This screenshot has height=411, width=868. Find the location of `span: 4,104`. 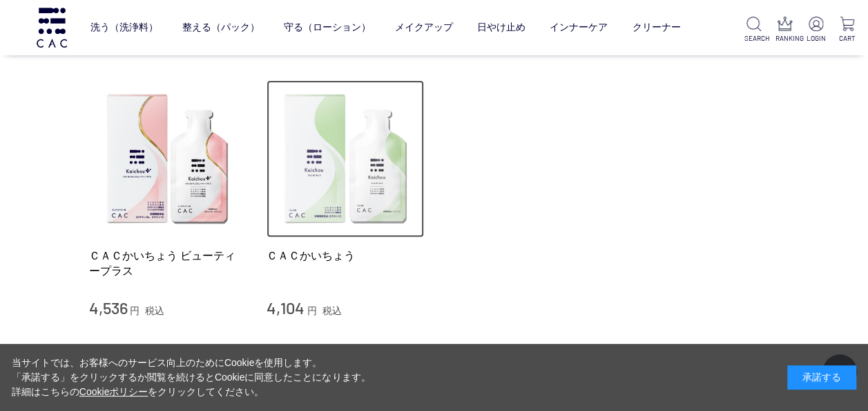

span: 4,104 is located at coordinates (285, 307).